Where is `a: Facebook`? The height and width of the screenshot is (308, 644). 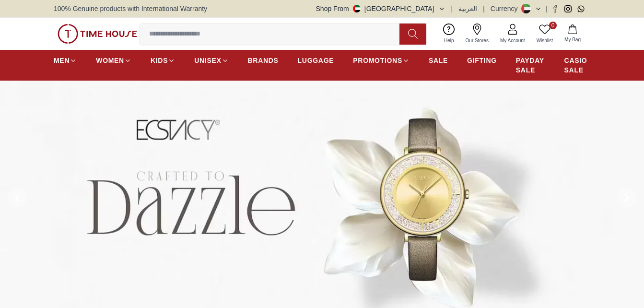
a: Facebook is located at coordinates (555, 9).